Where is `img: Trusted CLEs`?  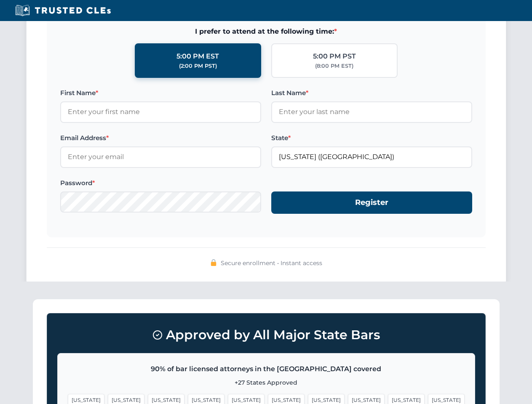 img: Trusted CLEs is located at coordinates (63, 10).